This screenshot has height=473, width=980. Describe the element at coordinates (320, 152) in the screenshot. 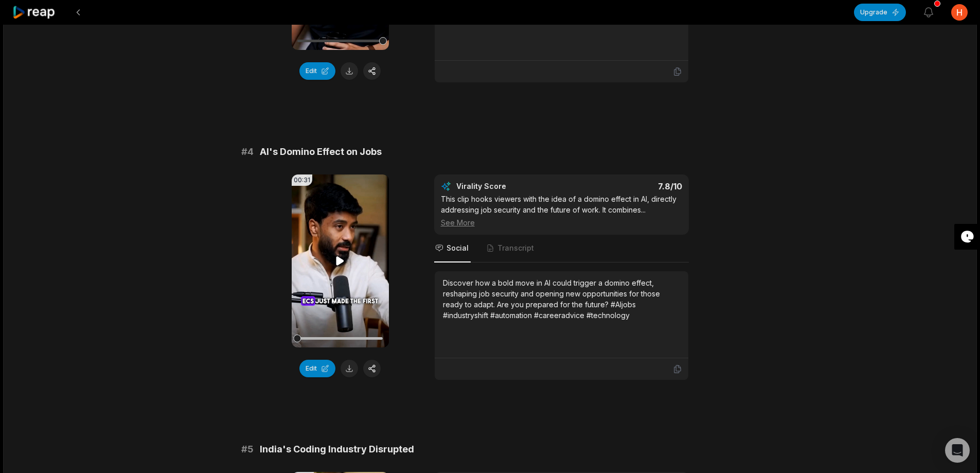

I see `span: AI's Domino Effect on Jobs` at that location.